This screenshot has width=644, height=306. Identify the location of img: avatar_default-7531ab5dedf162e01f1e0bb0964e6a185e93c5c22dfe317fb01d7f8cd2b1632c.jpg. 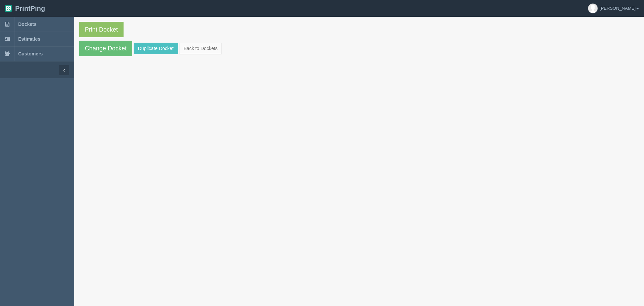
(592, 8).